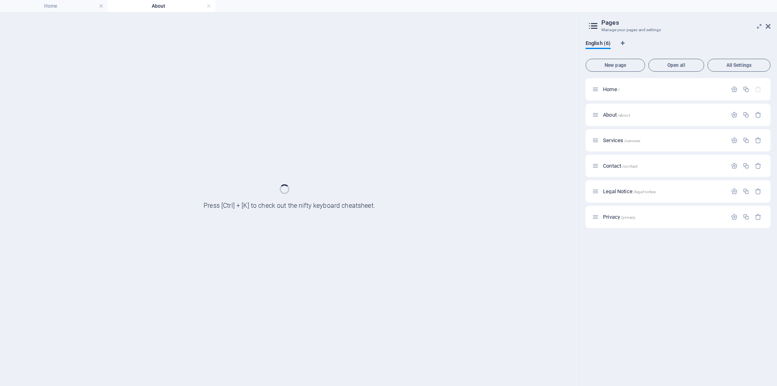 This screenshot has height=386, width=777. I want to click on span: /legal-notice, so click(645, 192).